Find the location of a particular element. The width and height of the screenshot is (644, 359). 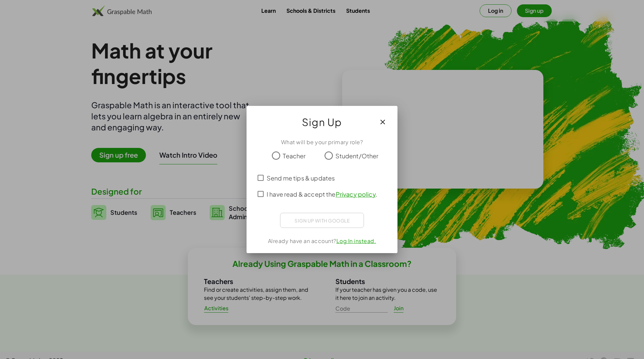

span: Sign Up is located at coordinates (322, 122).